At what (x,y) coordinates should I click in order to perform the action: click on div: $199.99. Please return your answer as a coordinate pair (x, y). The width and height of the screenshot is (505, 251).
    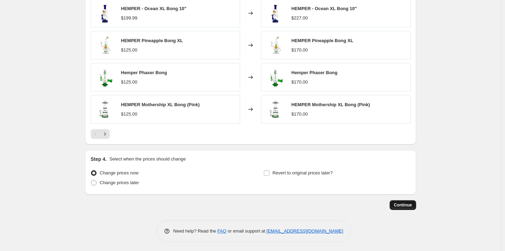
    Looking at the image, I should click on (129, 18).